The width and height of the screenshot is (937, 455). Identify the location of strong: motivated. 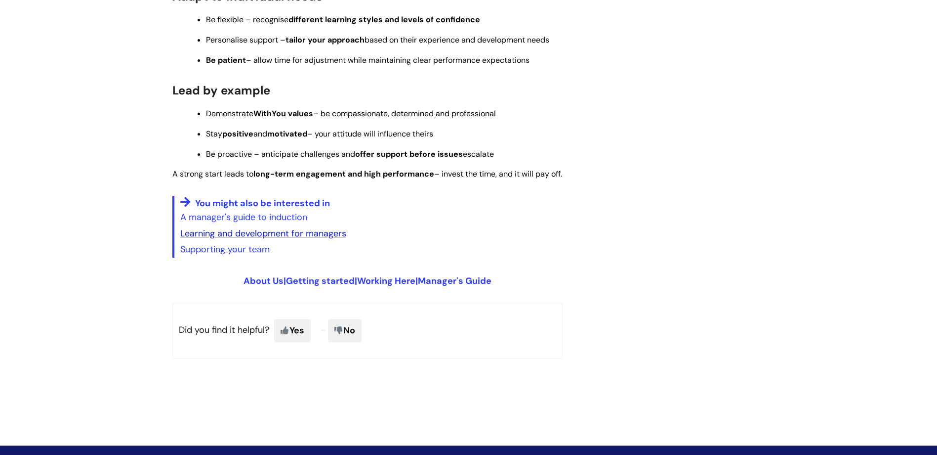
(287, 133).